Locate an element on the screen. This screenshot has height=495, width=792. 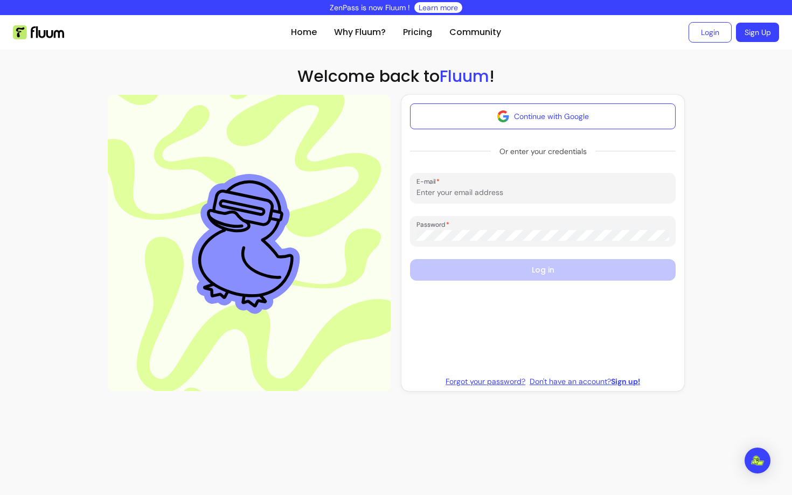
span: Or enter your credentials is located at coordinates (543, 151).